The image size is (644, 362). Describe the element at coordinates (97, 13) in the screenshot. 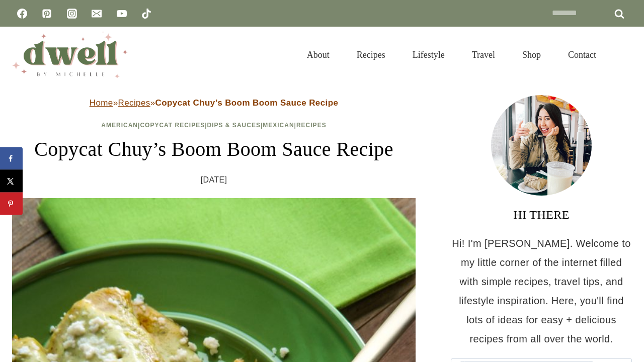

I see `a: Email` at that location.